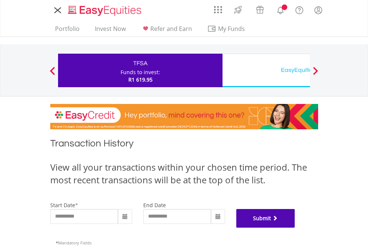  Describe the element at coordinates (140, 63) in the screenshot. I see `div: TFSA` at that location.